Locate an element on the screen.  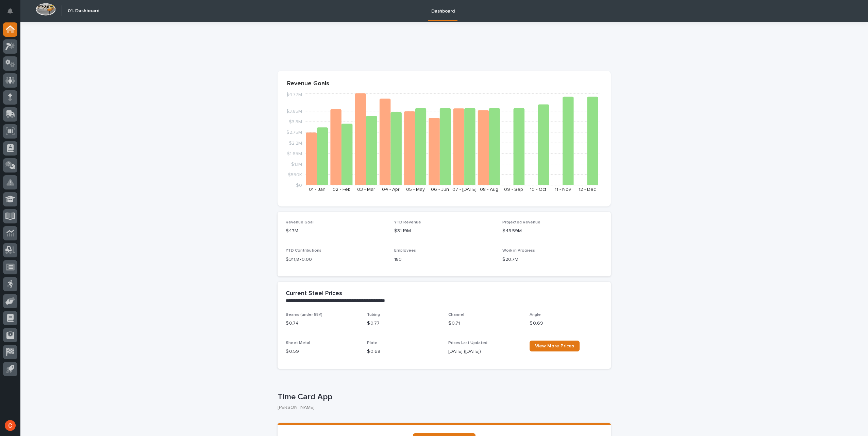
text: 01 - Jan is located at coordinates (317, 190).